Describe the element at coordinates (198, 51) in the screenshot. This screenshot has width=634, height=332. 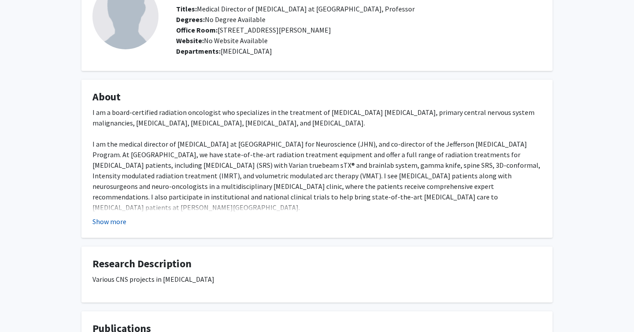
I see `b: Departments:` at that location.